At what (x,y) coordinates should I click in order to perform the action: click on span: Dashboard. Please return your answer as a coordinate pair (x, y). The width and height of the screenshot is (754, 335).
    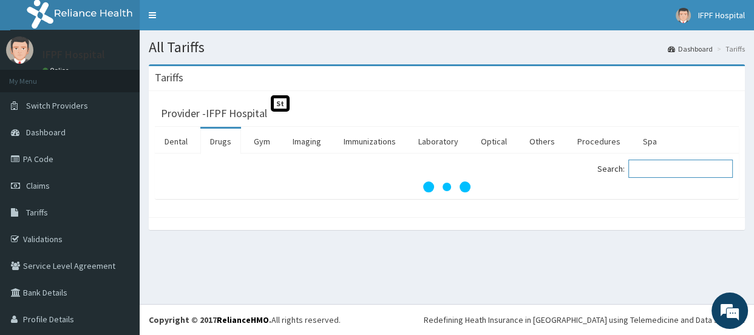
    Looking at the image, I should click on (46, 132).